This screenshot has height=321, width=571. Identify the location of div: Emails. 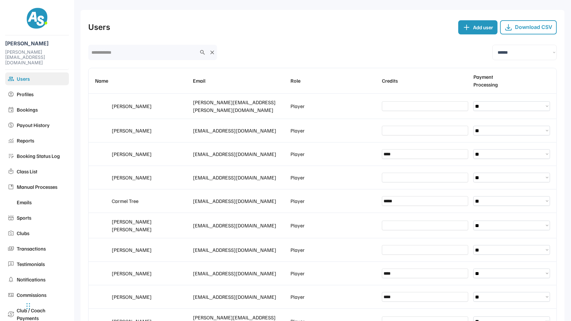
(42, 203).